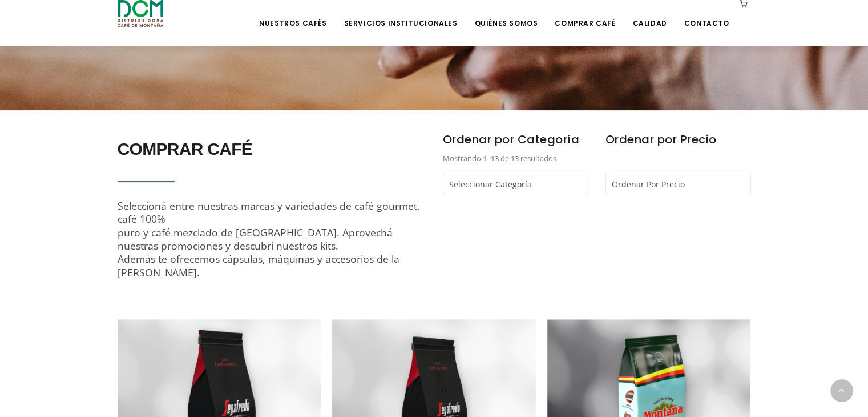 This screenshot has height=417, width=868. What do you see at coordinates (293, 14) in the screenshot?
I see `a: Nuestros Cafés` at bounding box center [293, 14].